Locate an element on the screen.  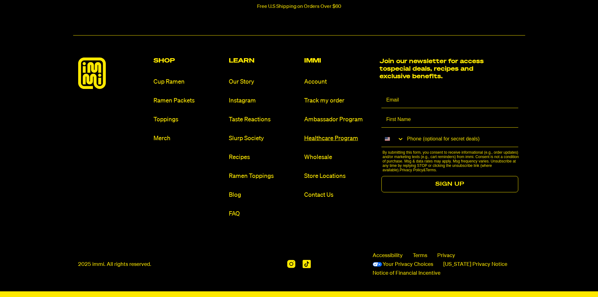
a: Recipes is located at coordinates (264, 157).